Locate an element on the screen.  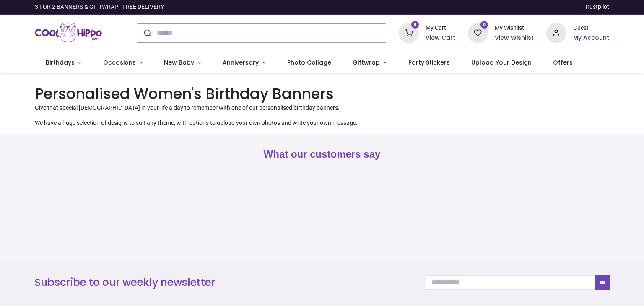
span: Logo of Cool Hippo is located at coordinates (69, 33).